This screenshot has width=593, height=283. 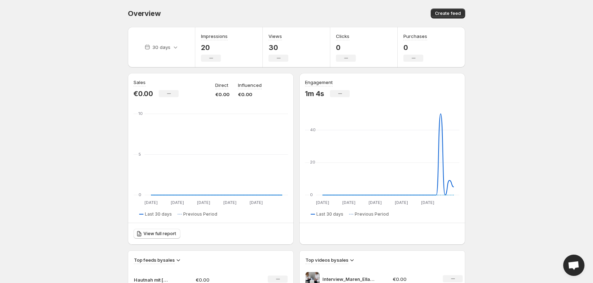 I want to click on p: 1m 4s, so click(x=315, y=94).